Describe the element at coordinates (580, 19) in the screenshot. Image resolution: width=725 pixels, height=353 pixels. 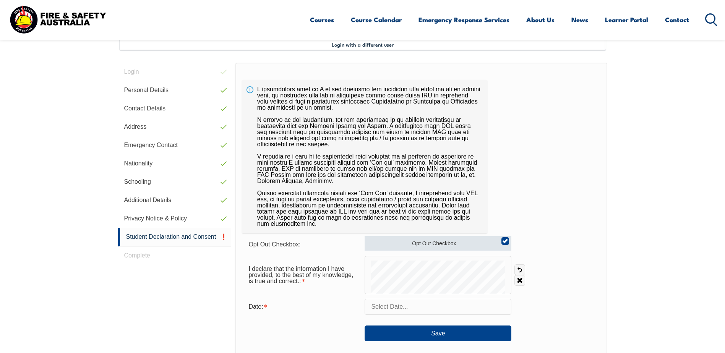
I see `a: News` at that location.